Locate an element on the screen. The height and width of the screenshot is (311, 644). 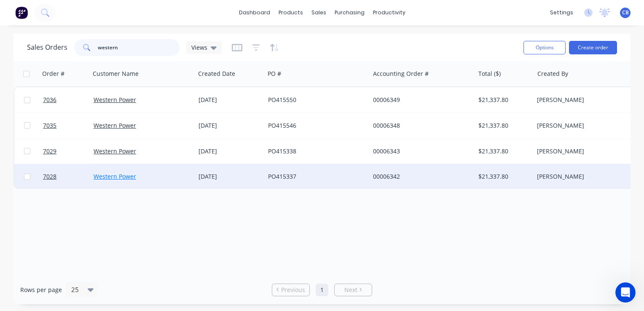
div: PO415550 is located at coordinates (315, 100).